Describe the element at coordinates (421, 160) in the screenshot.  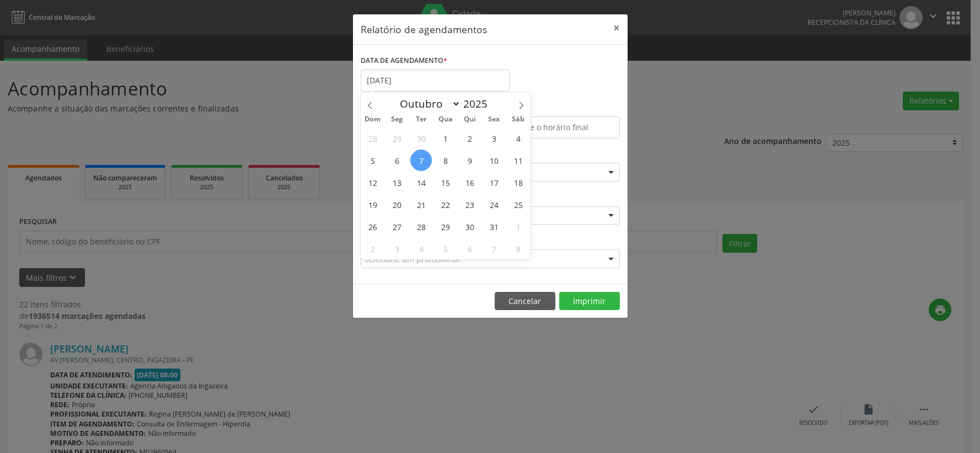
I see `span: Outubro 7, 2025` at that location.